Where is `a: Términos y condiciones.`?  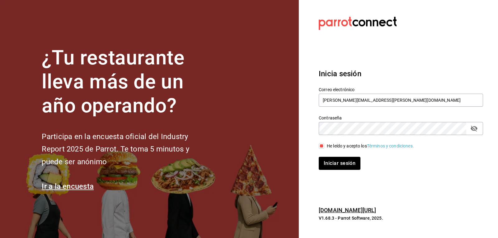 a: Términos y condiciones. is located at coordinates (390, 146).